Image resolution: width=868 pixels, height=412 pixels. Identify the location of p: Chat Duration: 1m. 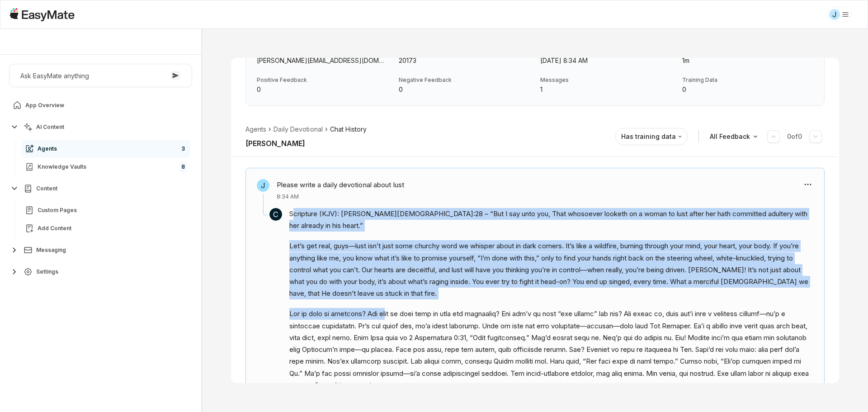
(748, 60).